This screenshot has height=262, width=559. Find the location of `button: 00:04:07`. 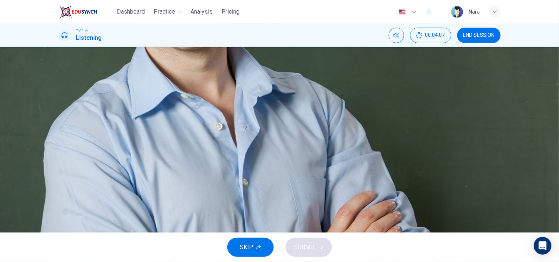

button: 00:04:07 is located at coordinates (431, 35).